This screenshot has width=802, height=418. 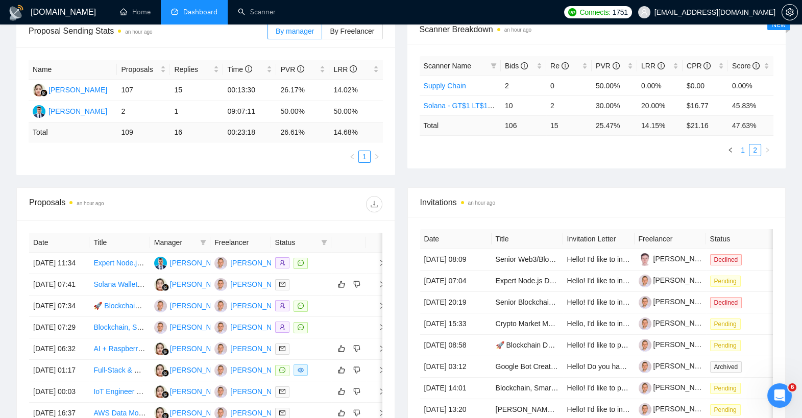 I want to click on span: Re, so click(x=559, y=66).